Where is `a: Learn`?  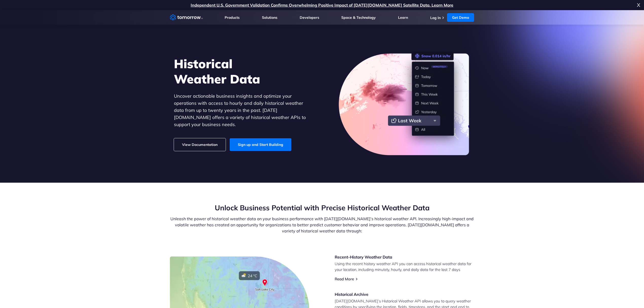 a: Learn is located at coordinates (403, 17).